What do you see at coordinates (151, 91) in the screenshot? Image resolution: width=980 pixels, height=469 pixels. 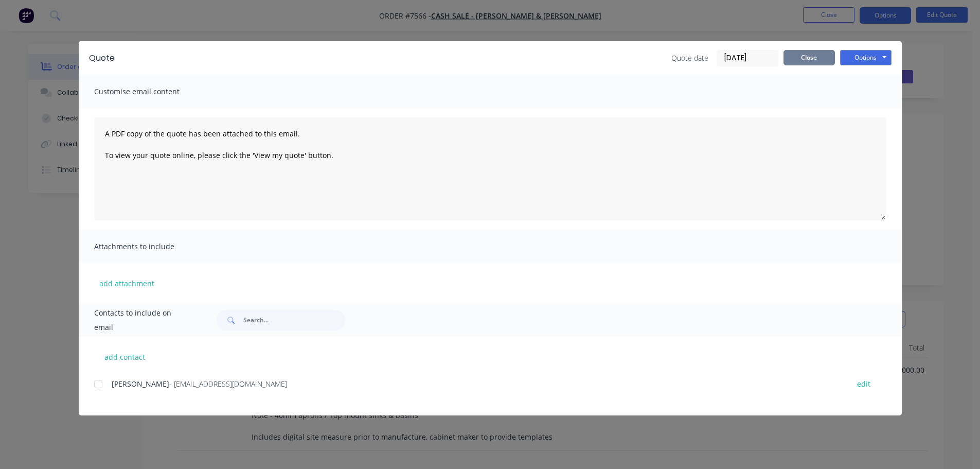 I see `span: Customise email content` at bounding box center [151, 91].